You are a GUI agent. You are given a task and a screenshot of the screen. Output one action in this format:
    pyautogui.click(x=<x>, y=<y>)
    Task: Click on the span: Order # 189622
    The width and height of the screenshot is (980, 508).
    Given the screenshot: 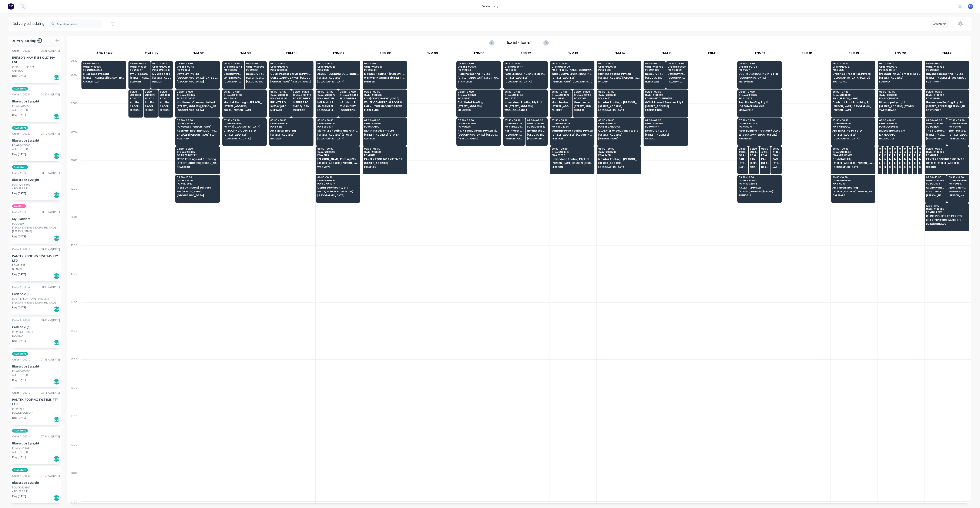 What is the action you would take?
    pyautogui.click(x=561, y=95)
    